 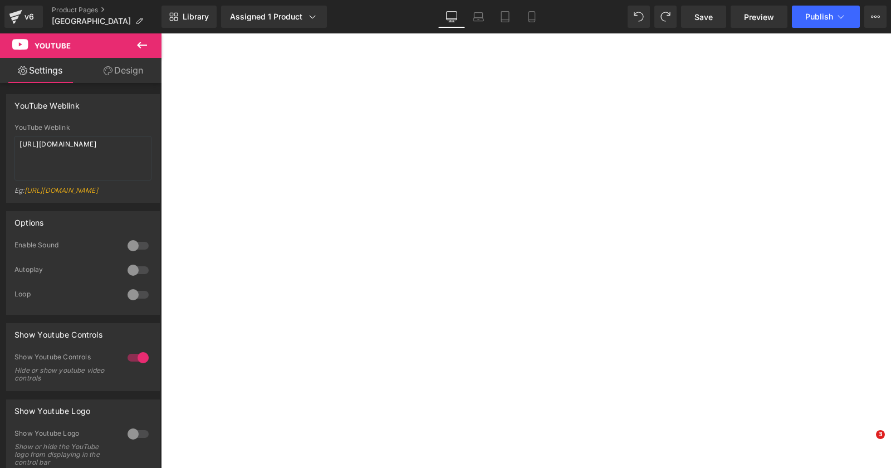 I want to click on div: v6, so click(x=29, y=17).